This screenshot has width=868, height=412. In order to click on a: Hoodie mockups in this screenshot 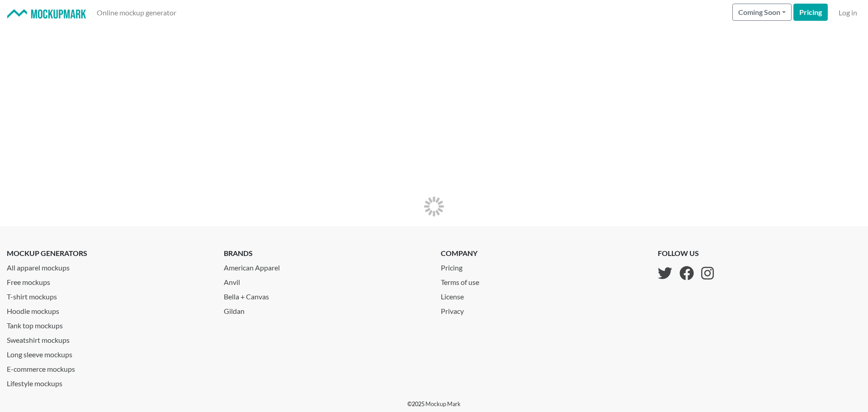, I will do `click(109, 310)`.